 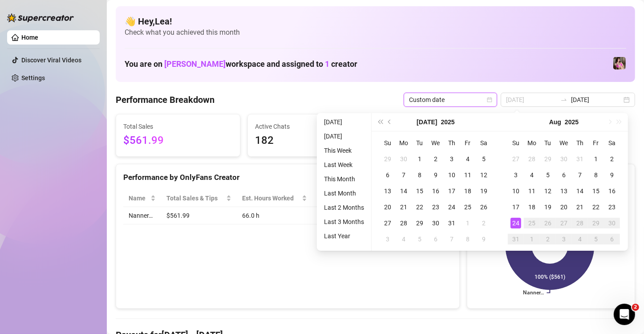 What do you see at coordinates (564, 175) in the screenshot?
I see `td: 2025-08-06` at bounding box center [564, 175].